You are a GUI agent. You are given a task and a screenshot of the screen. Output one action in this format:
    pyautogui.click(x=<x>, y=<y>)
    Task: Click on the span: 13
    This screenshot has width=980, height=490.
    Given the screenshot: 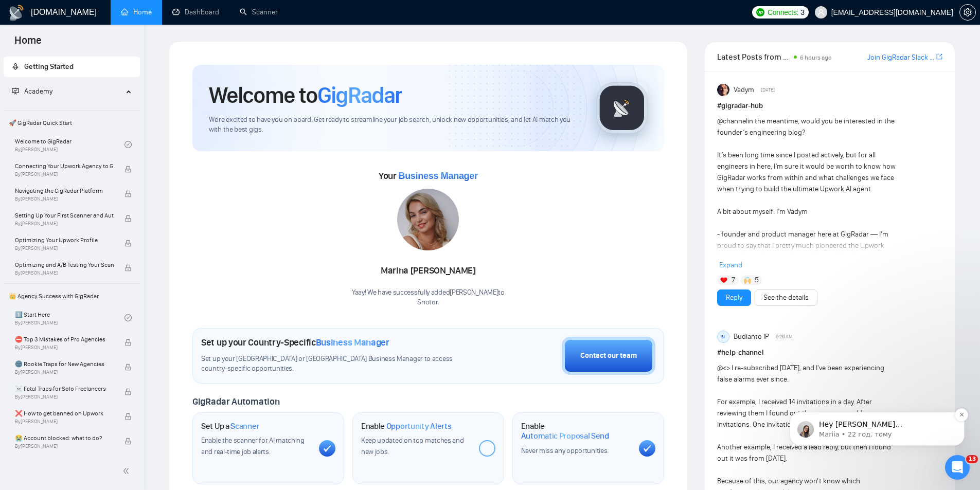 What is the action you would take?
    pyautogui.click(x=972, y=459)
    